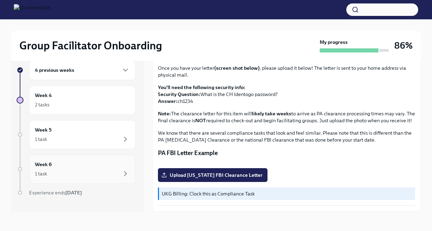  I want to click on strong: Security Question:, so click(179, 94).